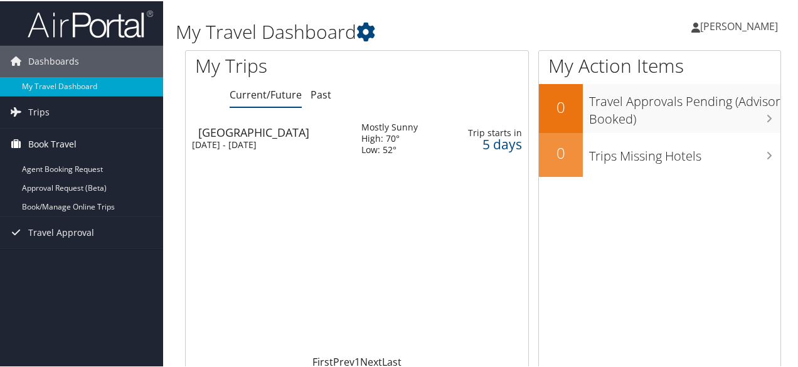  Describe the element at coordinates (389, 126) in the screenshot. I see `div: Mostly Sunny` at that location.